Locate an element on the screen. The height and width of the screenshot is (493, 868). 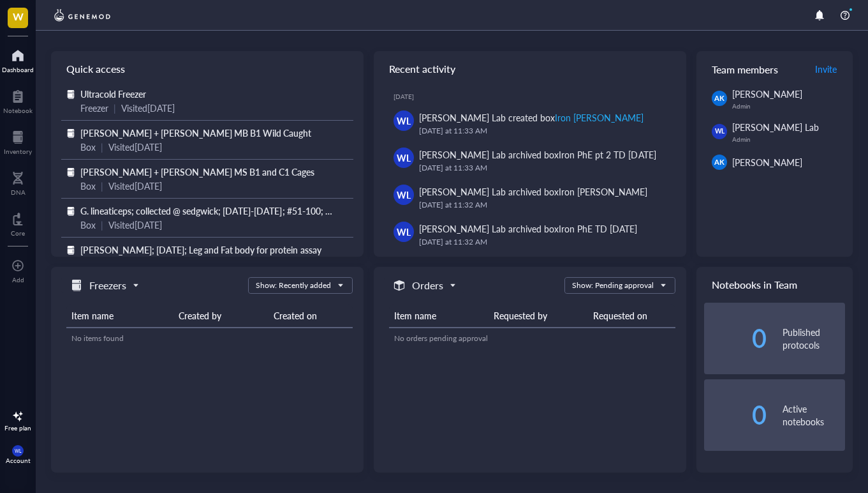
img: genemod-logo is located at coordinates (82, 15).